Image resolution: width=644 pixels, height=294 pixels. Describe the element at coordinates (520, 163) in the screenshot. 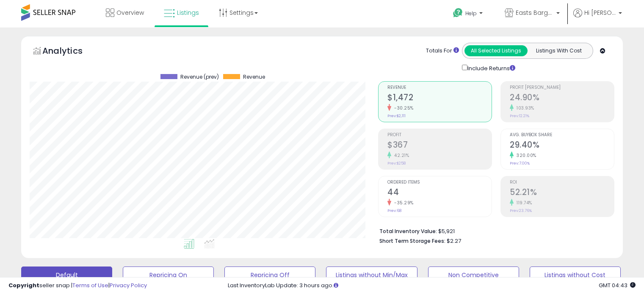

I see `small: Prev: 7.00%` at that location.